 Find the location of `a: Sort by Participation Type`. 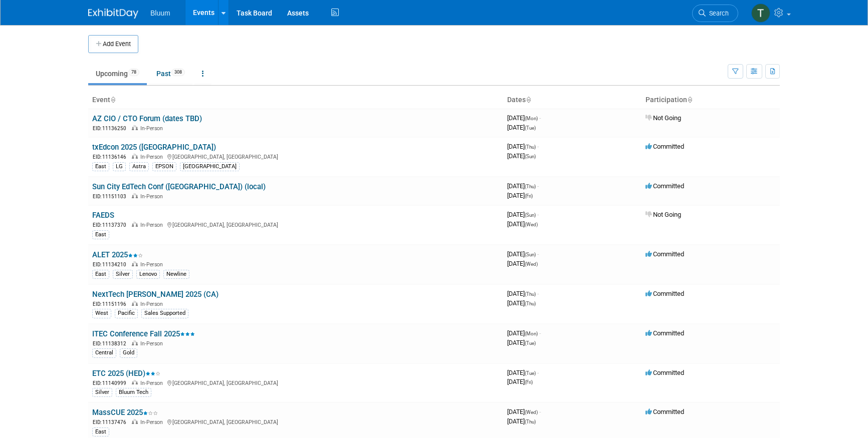

a: Sort by Participation Type is located at coordinates (689, 100).